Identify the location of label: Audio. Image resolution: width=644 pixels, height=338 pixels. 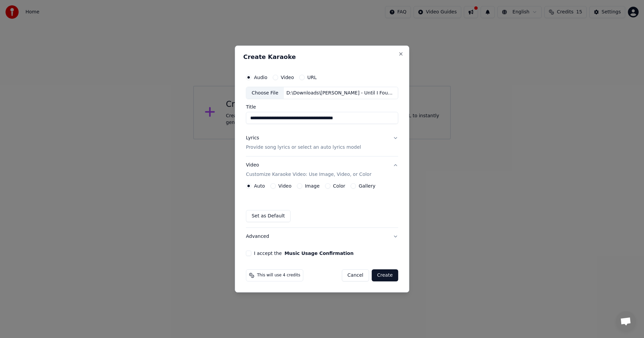
(260, 77).